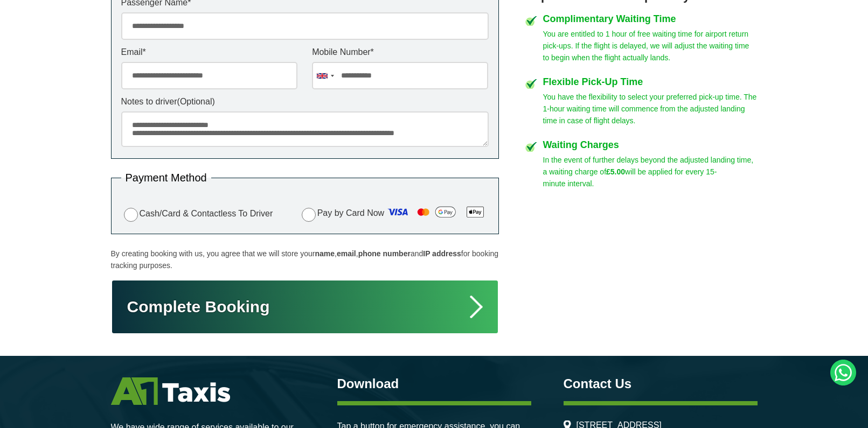  I want to click on h4: Complimentary Waiting Time, so click(650, 18).